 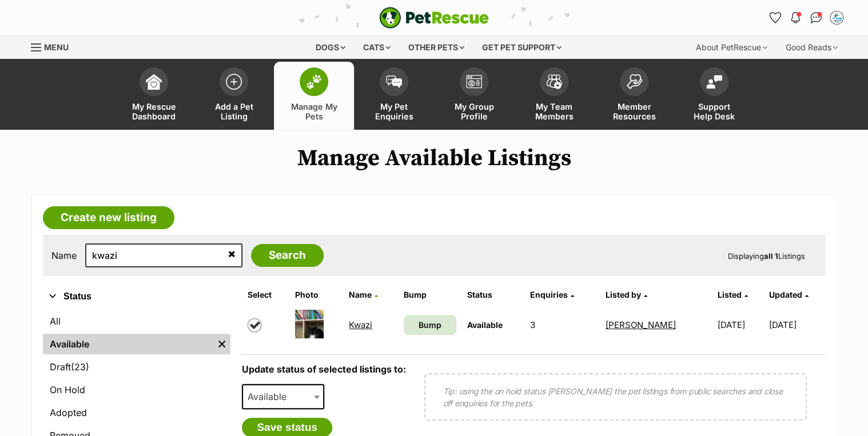 I want to click on td: 3, so click(x=563, y=325).